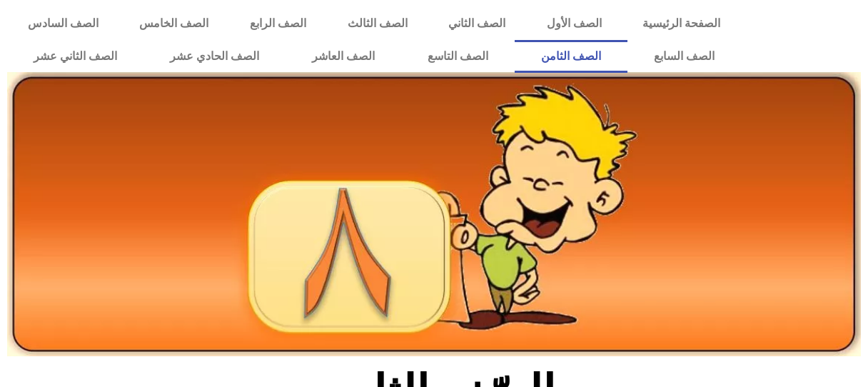 This screenshot has height=387, width=868. I want to click on a: الصف الرابع, so click(277, 23).